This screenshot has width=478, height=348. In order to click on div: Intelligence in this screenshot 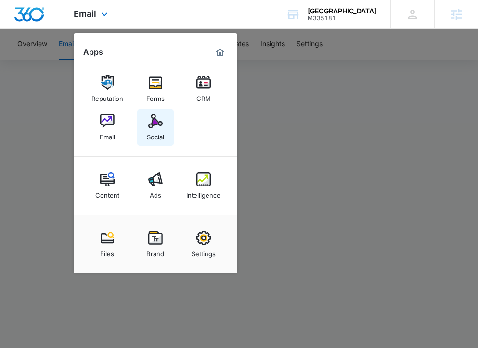, I will do `click(203, 193)`.